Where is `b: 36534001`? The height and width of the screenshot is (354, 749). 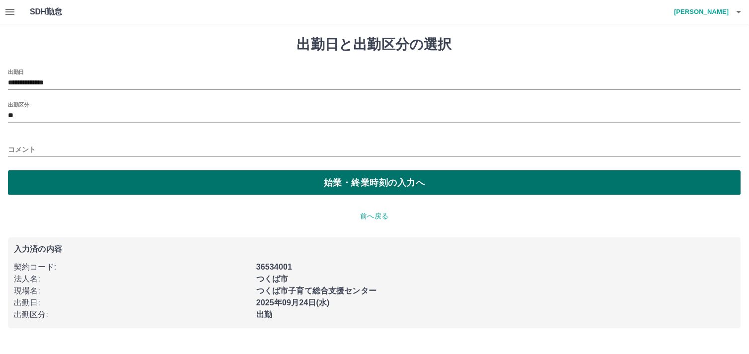
b: 36534001 is located at coordinates (274, 267).